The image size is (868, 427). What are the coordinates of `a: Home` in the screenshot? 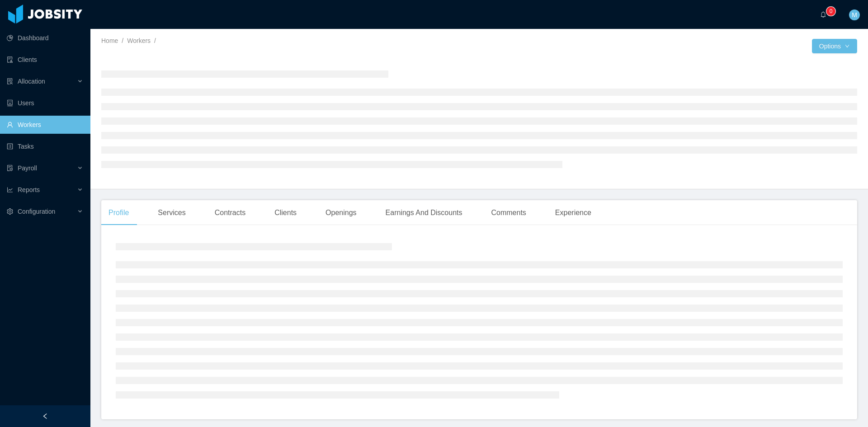 It's located at (110, 41).